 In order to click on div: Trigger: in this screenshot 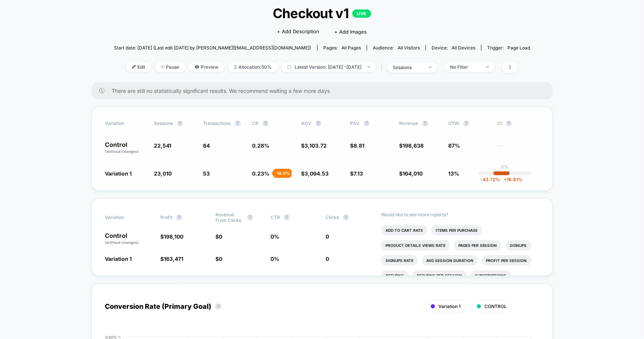, I will do `click(508, 47)`.